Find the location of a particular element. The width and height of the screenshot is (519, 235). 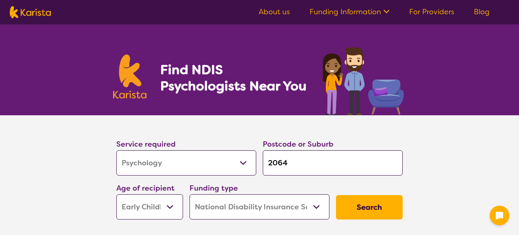

label: Funding type is located at coordinates (214, 188).